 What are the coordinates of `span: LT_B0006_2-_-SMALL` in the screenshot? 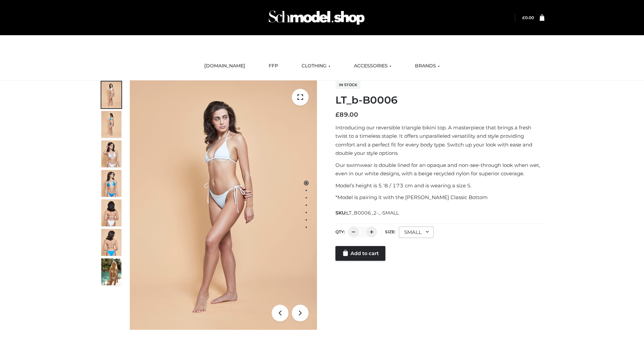 It's located at (373, 213).